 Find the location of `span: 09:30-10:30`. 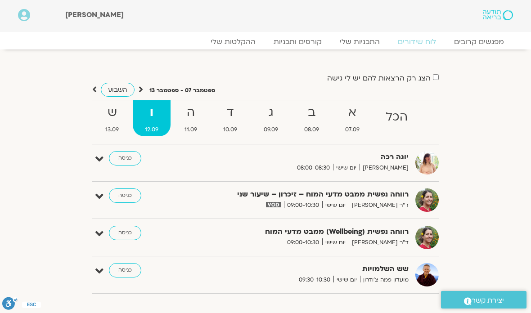

span: 09:30-10:30 is located at coordinates (315, 280).